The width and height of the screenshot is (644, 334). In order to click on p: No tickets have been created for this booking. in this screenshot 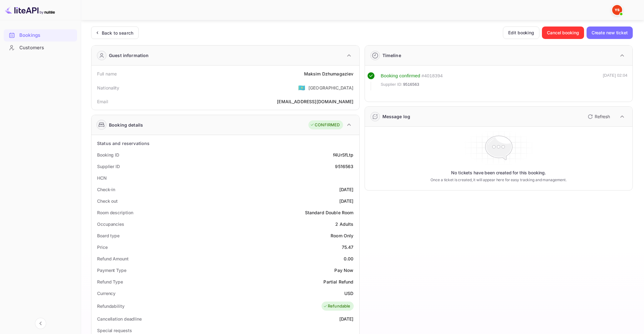, I will do `click(499, 173)`.